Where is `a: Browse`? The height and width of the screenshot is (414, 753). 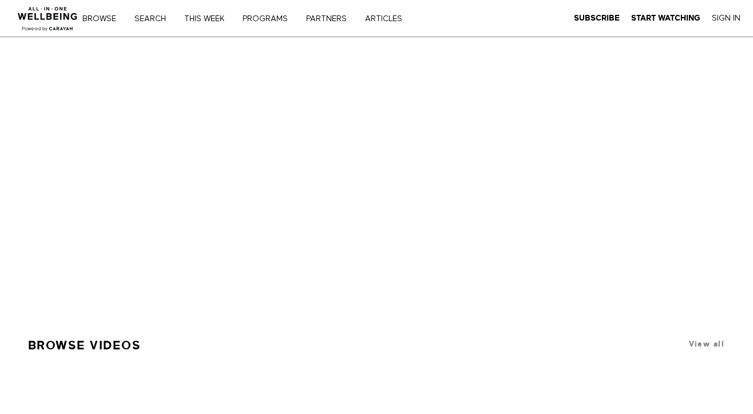 a: Browse is located at coordinates (103, 19).